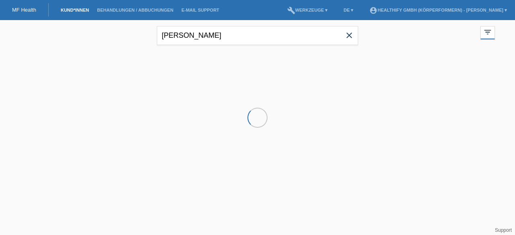 This screenshot has width=515, height=235. I want to click on i: close, so click(349, 35).